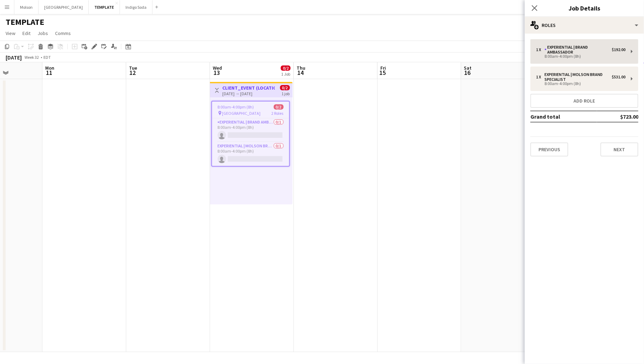 This screenshot has width=644, height=364. I want to click on span: 12, so click(133, 73).